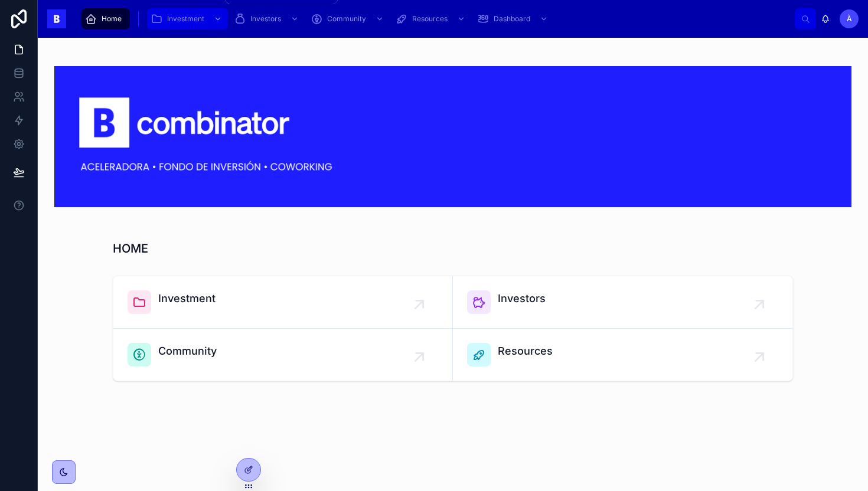 The width and height of the screenshot is (868, 491). What do you see at coordinates (57, 19) in the screenshot?
I see `img: App logo` at bounding box center [57, 19].